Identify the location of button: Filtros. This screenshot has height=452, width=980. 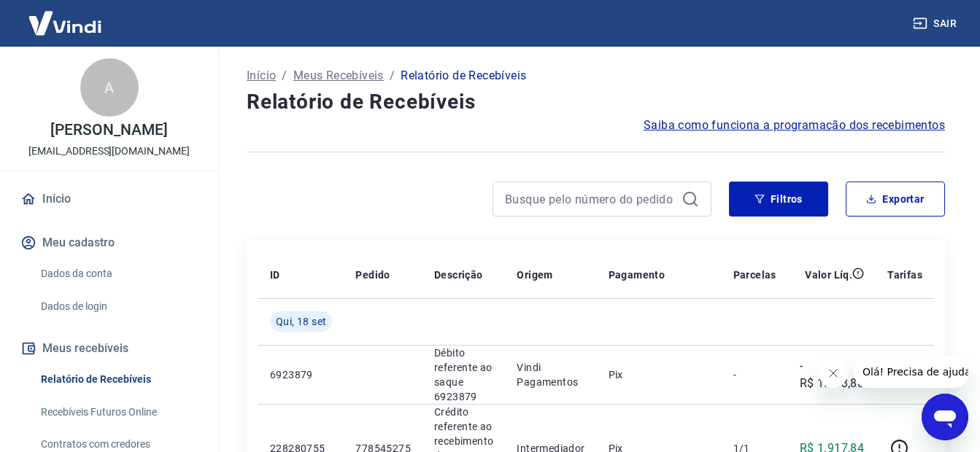
(779, 199).